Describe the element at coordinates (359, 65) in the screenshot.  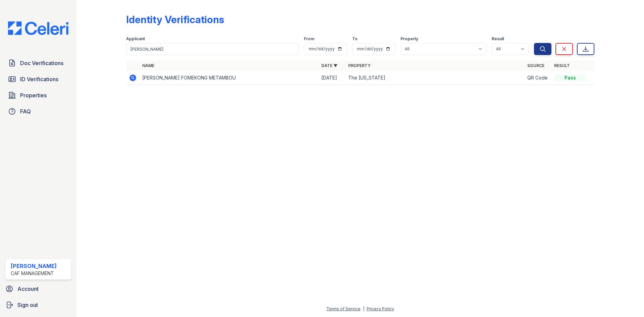
I see `a: Property` at that location.